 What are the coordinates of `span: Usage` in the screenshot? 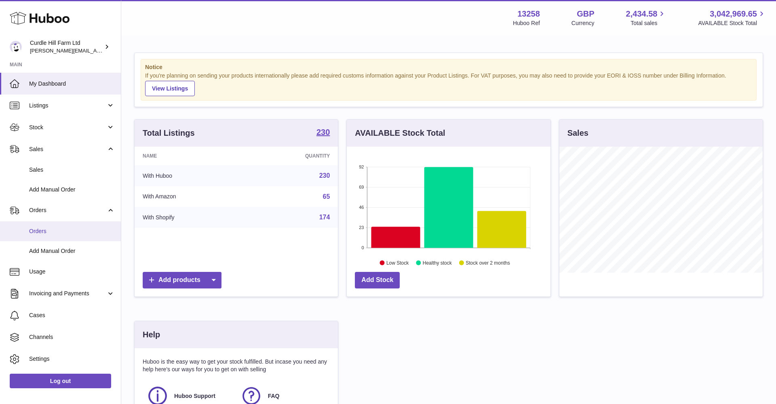 It's located at (72, 272).